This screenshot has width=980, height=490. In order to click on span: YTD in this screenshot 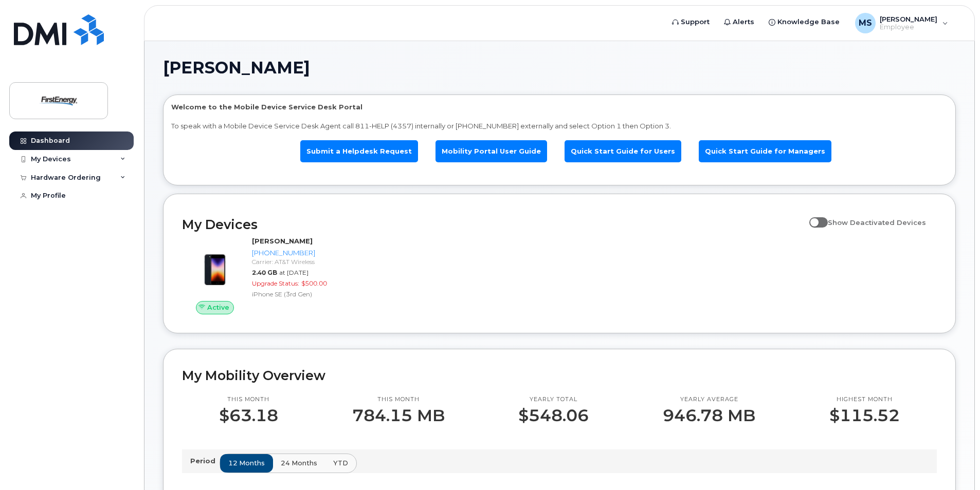, I will do `click(341, 463)`.